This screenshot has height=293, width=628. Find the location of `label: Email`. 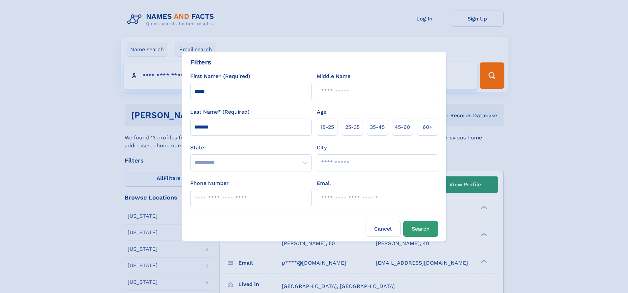

label: Email is located at coordinates (324, 183).